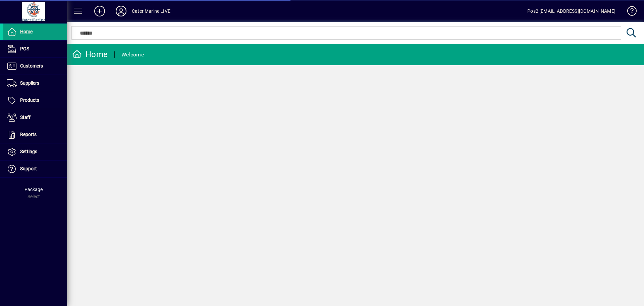 The image size is (644, 306). Describe the element at coordinates (151, 11) in the screenshot. I see `div: Cater Marine LIVE` at that location.